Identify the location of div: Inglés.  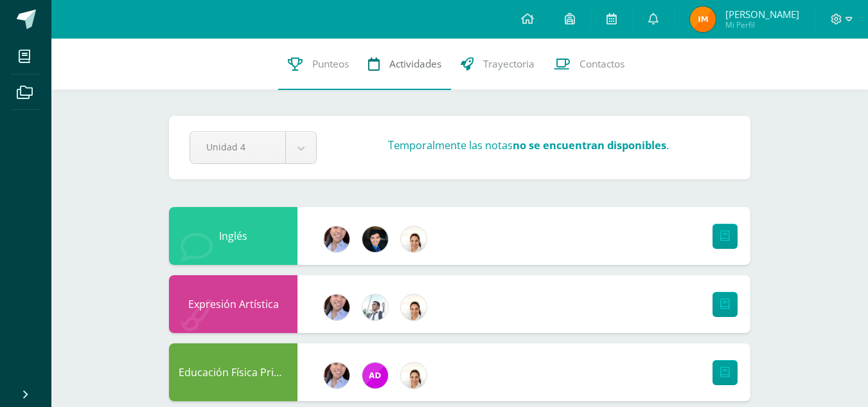
(233, 236).